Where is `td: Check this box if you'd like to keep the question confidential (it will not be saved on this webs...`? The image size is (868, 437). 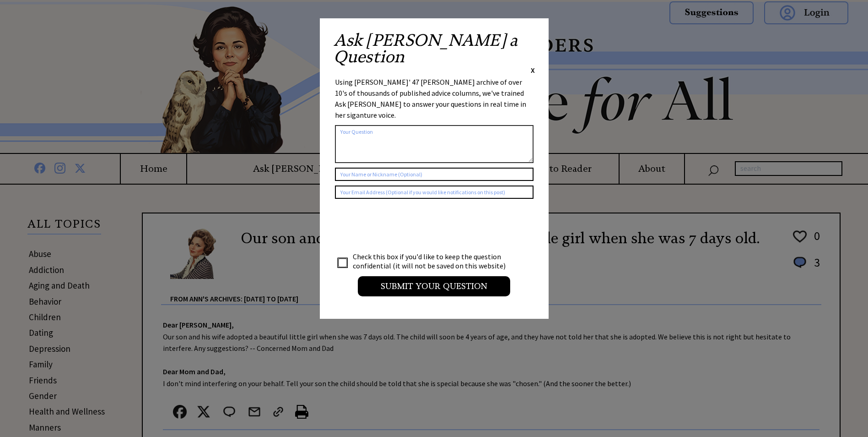 td: Check this box if you'd like to keep the question confidential (it will not be saved on this webs... is located at coordinates (434, 261).